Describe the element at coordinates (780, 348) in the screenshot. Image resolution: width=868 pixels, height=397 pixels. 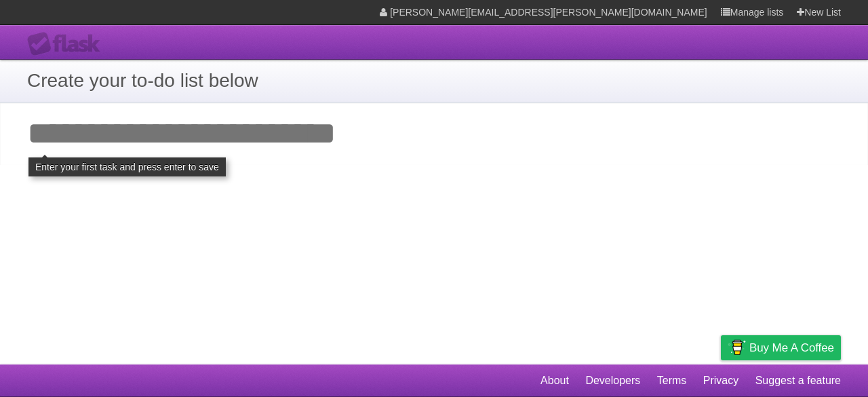
I see `a: Buy me a coffee` at that location.